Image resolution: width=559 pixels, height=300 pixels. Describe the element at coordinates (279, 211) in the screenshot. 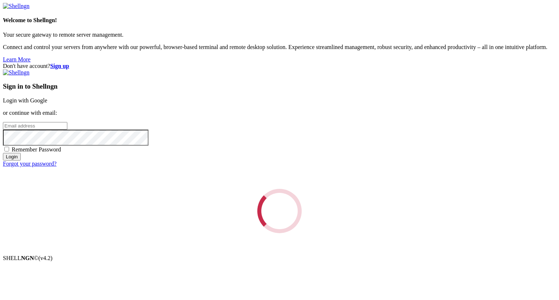

I see `div: Loading...` at that location.